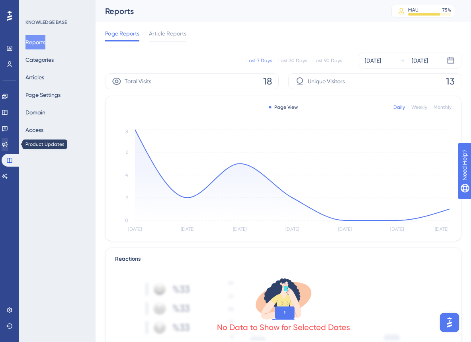 This screenshot has height=342, width=471. I want to click on div: KNOWLEDGE BASE, so click(46, 22).